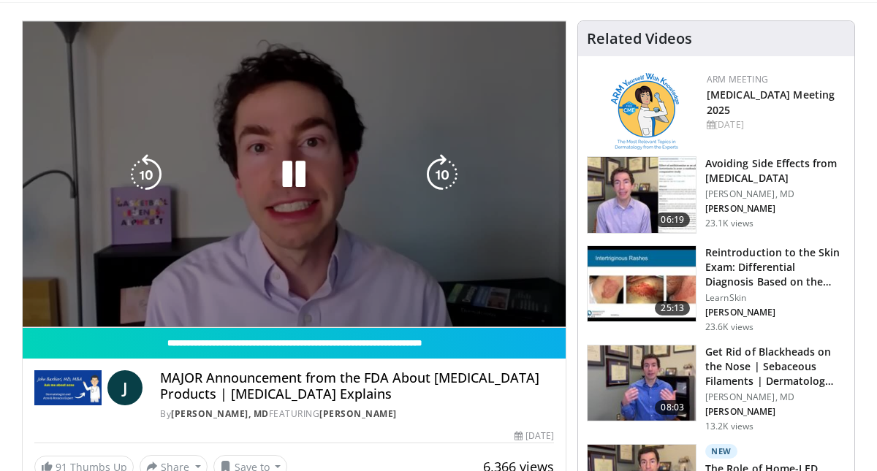  I want to click on h3: Reintroduction to the Skin Exam: Differential Diagnosis Based on the…, so click(775, 267).